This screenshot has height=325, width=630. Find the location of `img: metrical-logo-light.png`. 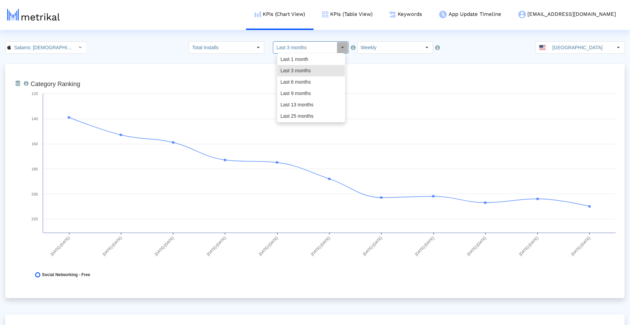

img: metrical-logo-light.png is located at coordinates (33, 15).